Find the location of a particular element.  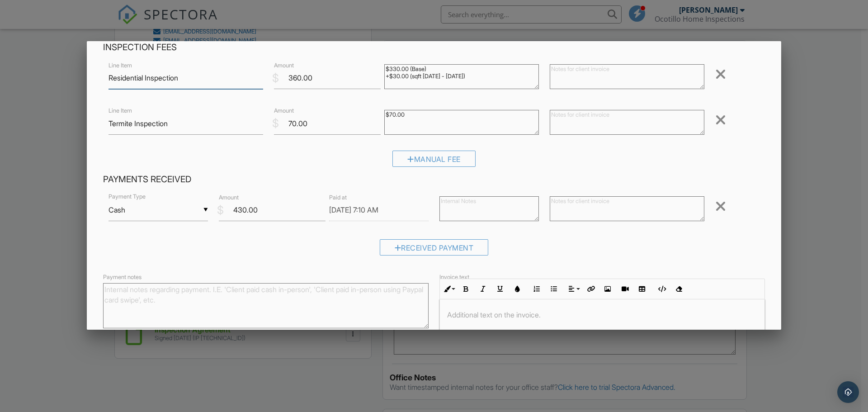

h4: Payments Received is located at coordinates (434, 179).